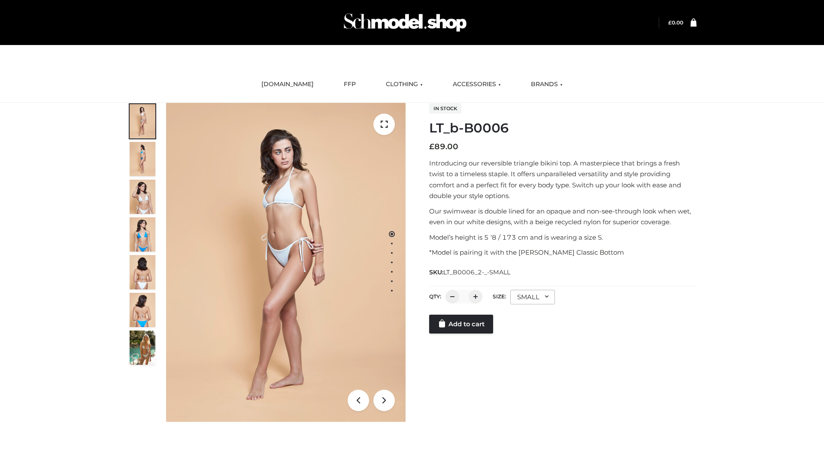 The image size is (824, 463). Describe the element at coordinates (435, 296) in the screenshot. I see `label: QTY:` at that location.